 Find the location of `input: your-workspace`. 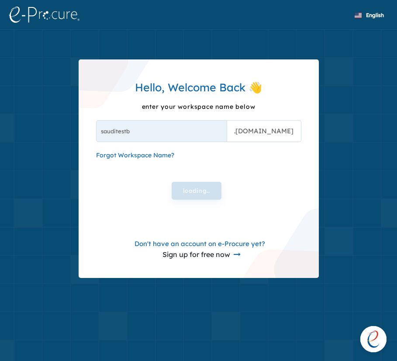

input: your-workspace is located at coordinates (162, 131).